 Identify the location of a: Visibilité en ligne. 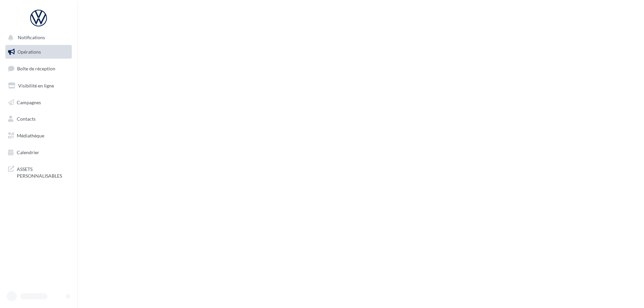
(38, 86).